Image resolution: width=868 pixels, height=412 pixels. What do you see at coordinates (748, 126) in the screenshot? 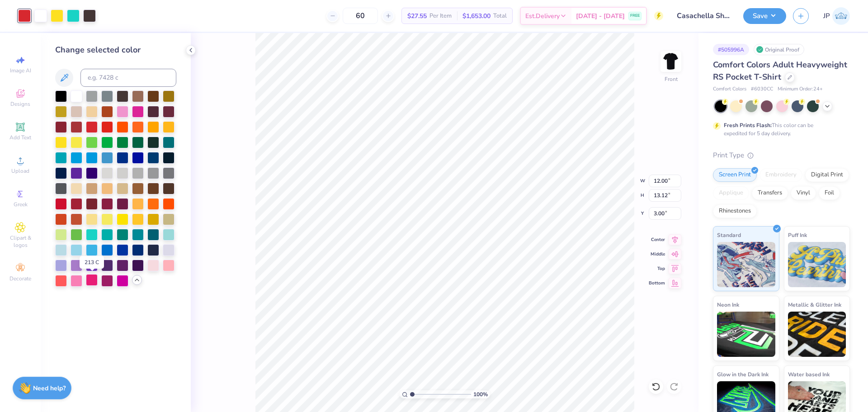
I see `strong: Fresh Prints Flash:` at bounding box center [748, 126].